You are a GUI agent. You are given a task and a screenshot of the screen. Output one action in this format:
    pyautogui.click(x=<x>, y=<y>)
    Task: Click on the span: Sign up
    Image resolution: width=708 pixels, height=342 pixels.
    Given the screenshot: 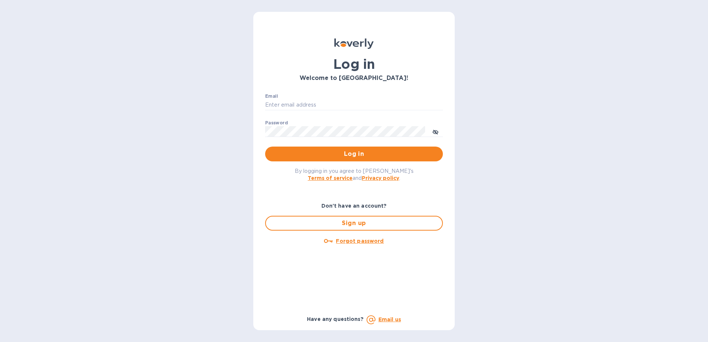 What is the action you would take?
    pyautogui.click(x=354, y=223)
    